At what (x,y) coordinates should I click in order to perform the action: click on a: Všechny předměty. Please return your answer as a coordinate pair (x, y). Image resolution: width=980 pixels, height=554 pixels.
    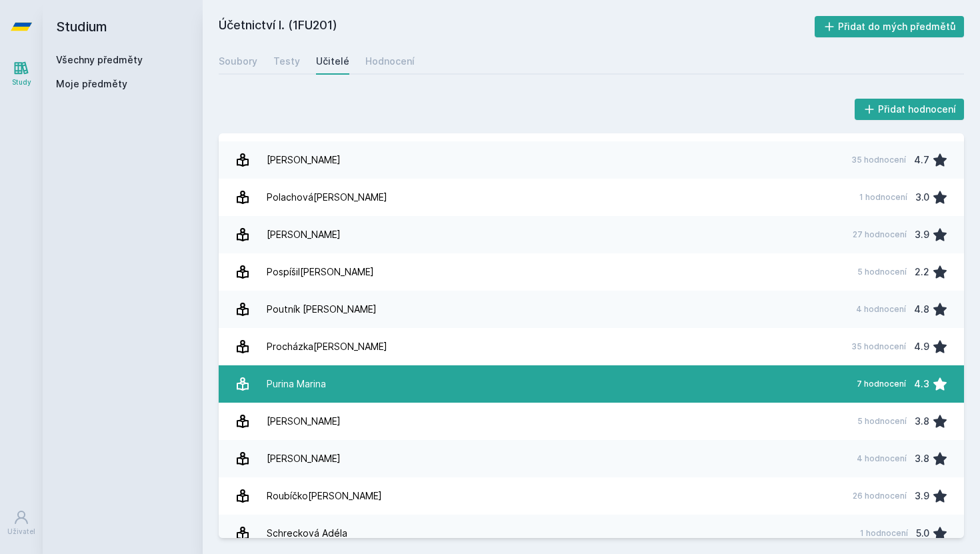
    Looking at the image, I should click on (100, 60).